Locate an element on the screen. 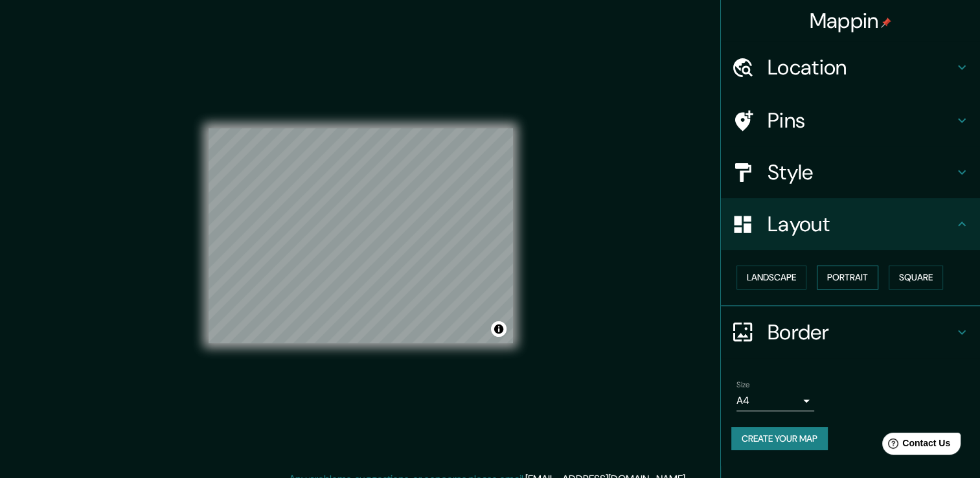  div: Layout is located at coordinates (851, 224).